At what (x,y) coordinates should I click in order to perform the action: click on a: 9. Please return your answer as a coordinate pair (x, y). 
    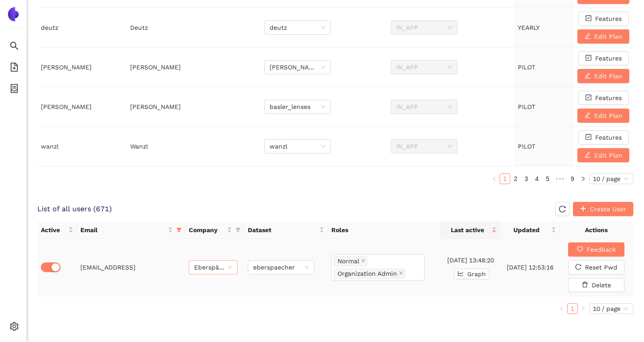
    Looking at the image, I should click on (572, 179).